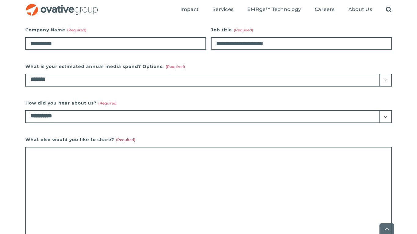  I want to click on a: Careers, so click(324, 10).